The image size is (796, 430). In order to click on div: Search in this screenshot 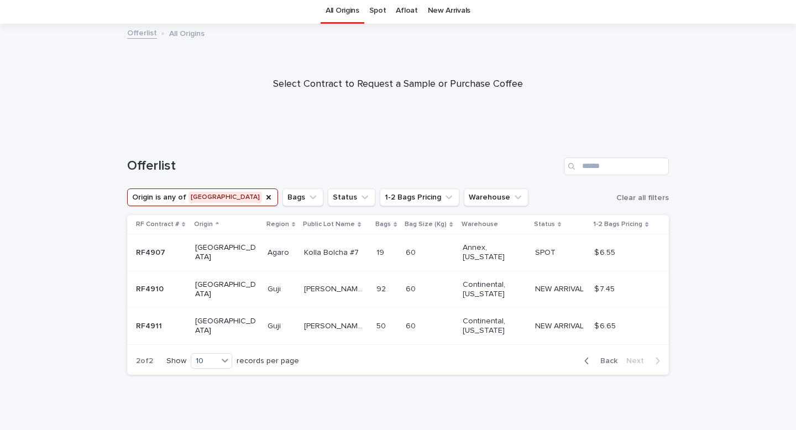, I will do `click(616, 166)`.